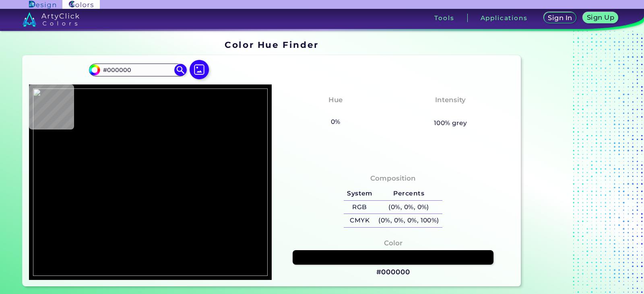  I want to click on img: 9415dbb1-0ae3-4aeb-bc27-a8477f9badc0, so click(150, 183).